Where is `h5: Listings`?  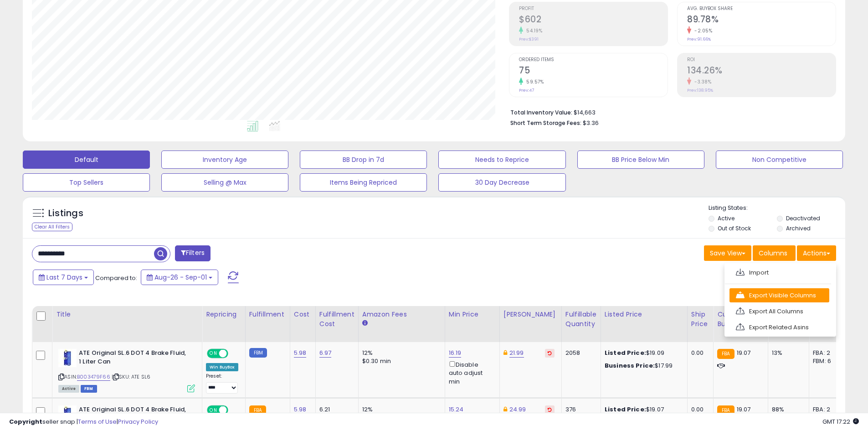
h5: Listings is located at coordinates (66, 213).